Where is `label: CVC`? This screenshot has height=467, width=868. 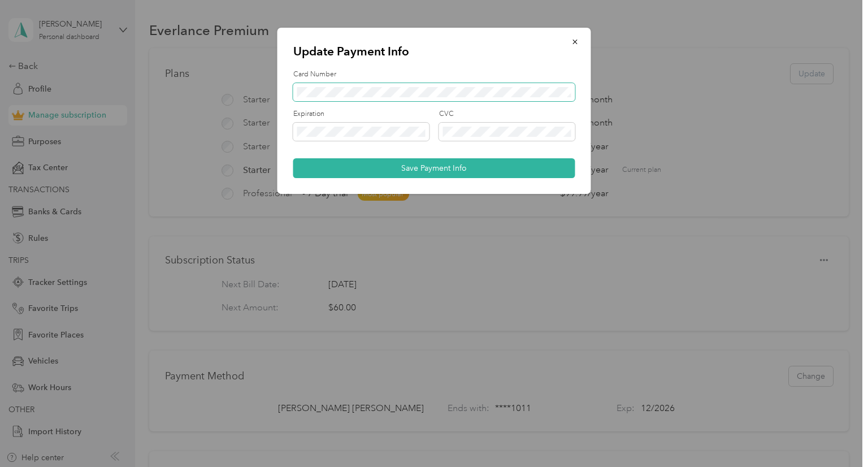 label: CVC is located at coordinates (507, 114).